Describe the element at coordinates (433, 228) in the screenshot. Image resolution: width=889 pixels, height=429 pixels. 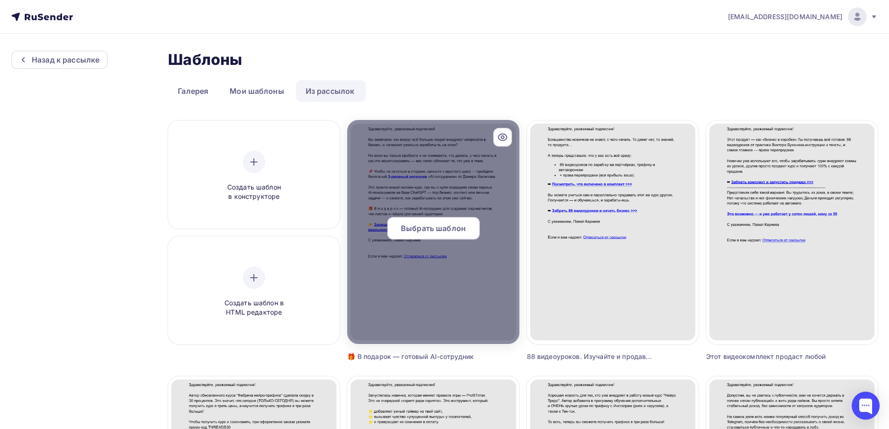
I see `span: Выбрать шаблон` at that location.